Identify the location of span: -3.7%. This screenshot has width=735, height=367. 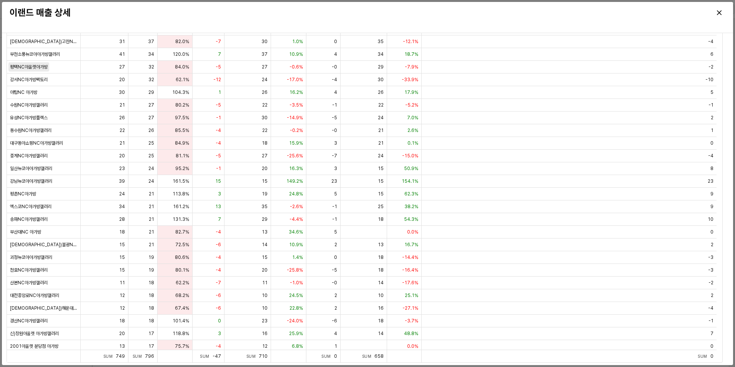
(411, 320).